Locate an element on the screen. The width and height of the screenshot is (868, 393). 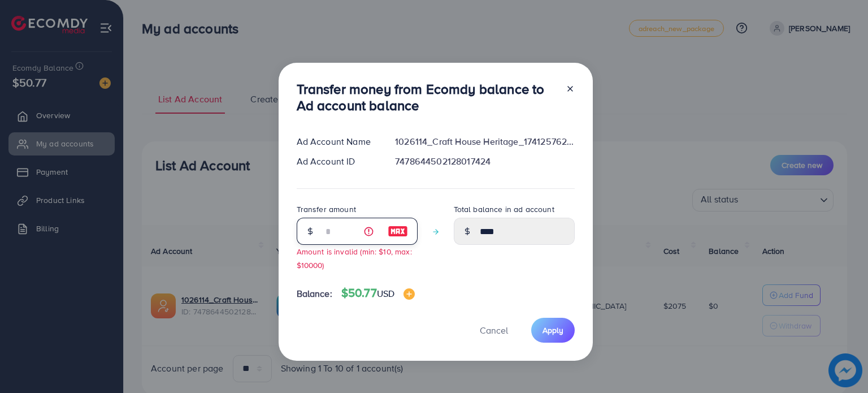
div: Ad Account Name is located at coordinates (337, 141).